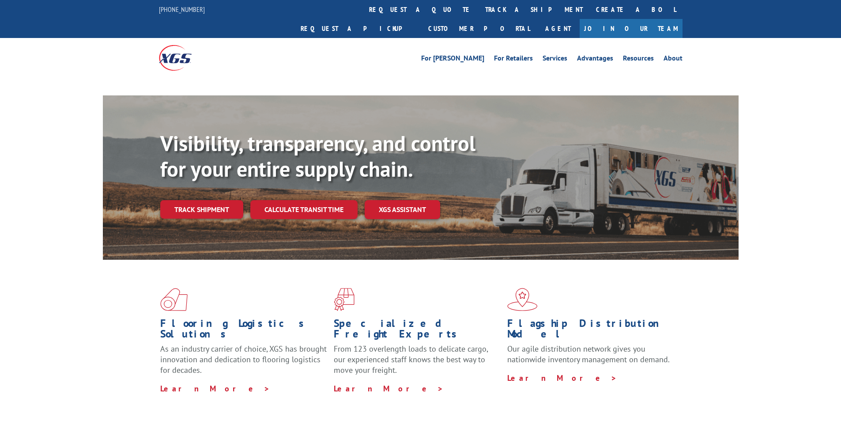 The image size is (841, 421). I want to click on span: As an industry carrier of choice, XGS has brought innovation and dedication to flooring logistics..., so click(243, 359).